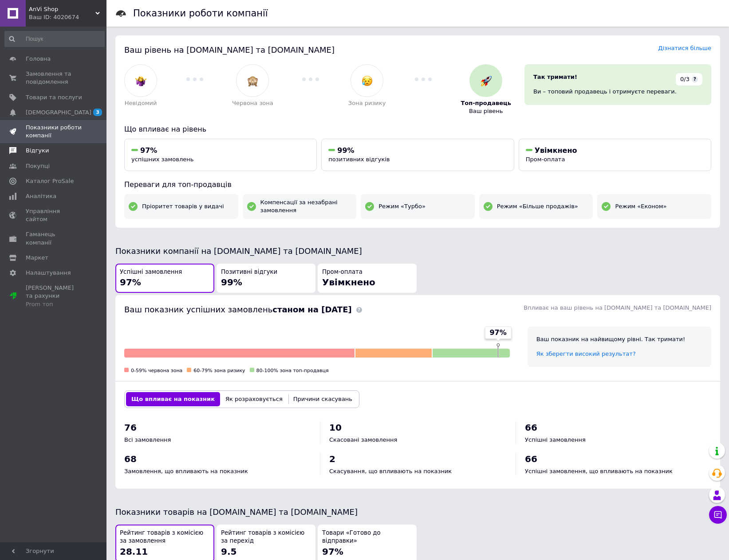 This screenshot has width=729, height=560. Describe the element at coordinates (228, 552) in the screenshot. I see `span: 9.5` at that location.